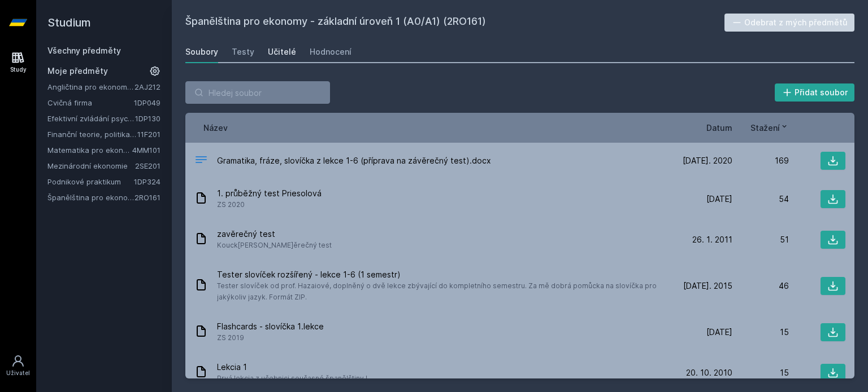  I want to click on span: Prvá lekcia z učebnici současné španělštiny I, so click(292, 379).